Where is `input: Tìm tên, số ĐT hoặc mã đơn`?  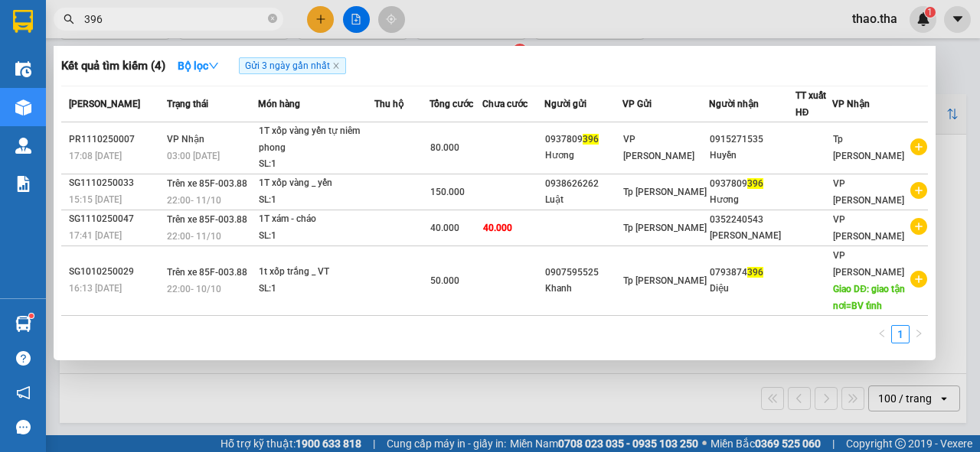 input: Tìm tên, số ĐT hoặc mã đơn is located at coordinates (175, 19).